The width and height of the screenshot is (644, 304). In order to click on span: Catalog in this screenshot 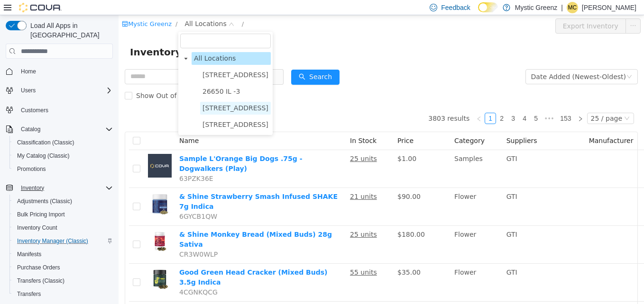, I will do `click(30, 129)`.